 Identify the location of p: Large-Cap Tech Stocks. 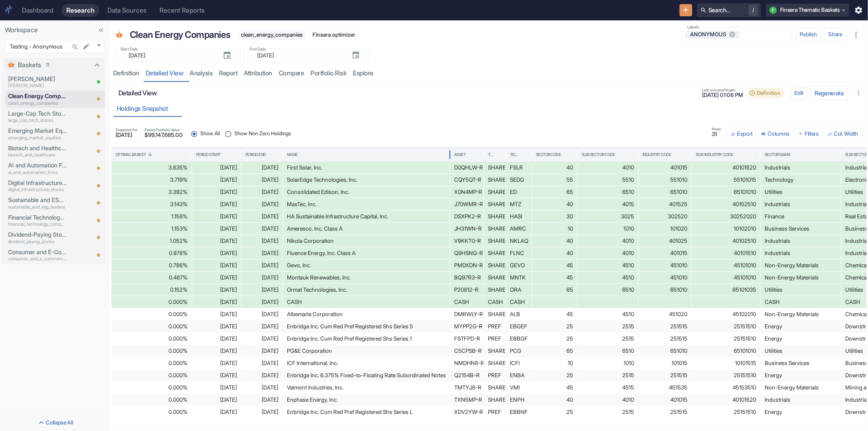
(37, 114).